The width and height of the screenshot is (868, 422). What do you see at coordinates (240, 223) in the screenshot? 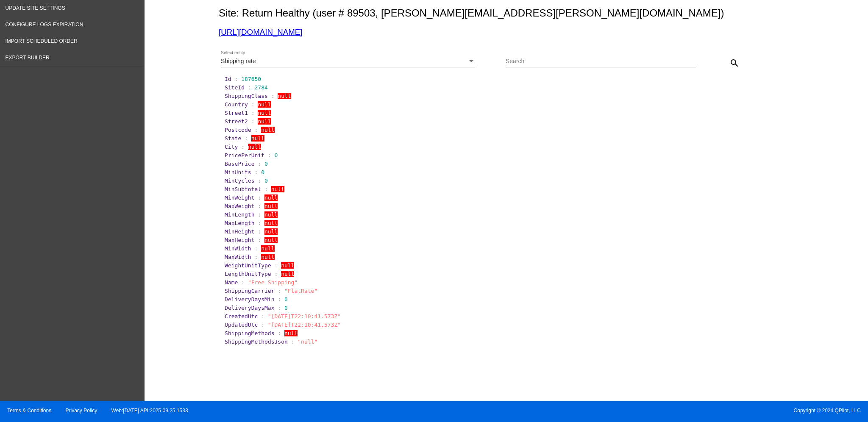
I see `span: MaxLength` at bounding box center [240, 223].